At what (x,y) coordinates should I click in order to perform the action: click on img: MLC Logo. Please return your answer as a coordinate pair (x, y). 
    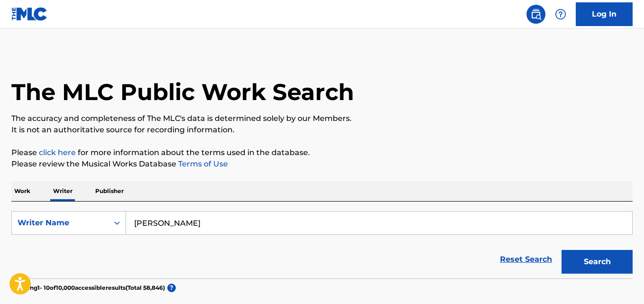
    Looking at the image, I should click on (29, 13).